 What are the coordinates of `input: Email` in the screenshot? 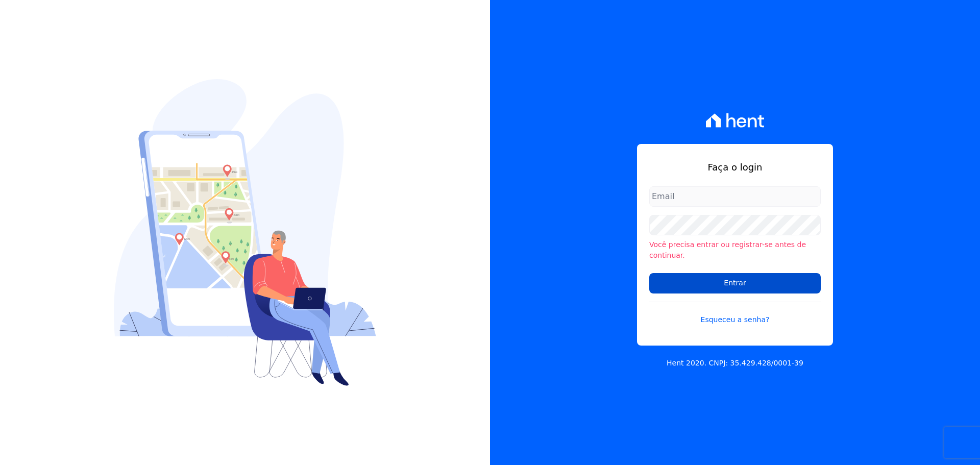 It's located at (735, 197).